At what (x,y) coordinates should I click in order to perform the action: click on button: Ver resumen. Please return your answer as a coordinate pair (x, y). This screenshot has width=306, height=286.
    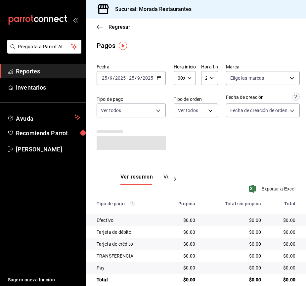
    Looking at the image, I should click on (137, 179).